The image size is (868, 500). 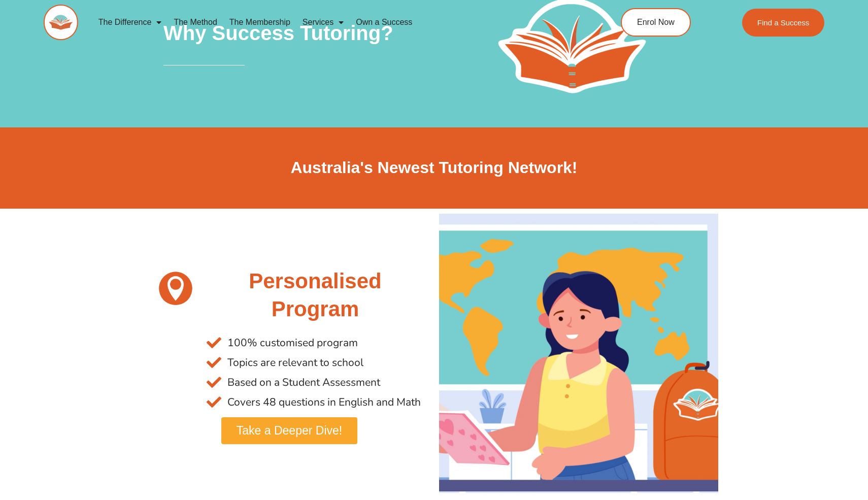 I want to click on a: The Membership, so click(x=260, y=23).